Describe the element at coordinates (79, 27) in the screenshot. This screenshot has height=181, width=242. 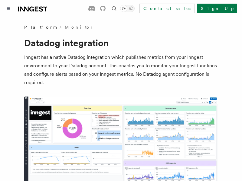
I see `a: Monitor` at that location.